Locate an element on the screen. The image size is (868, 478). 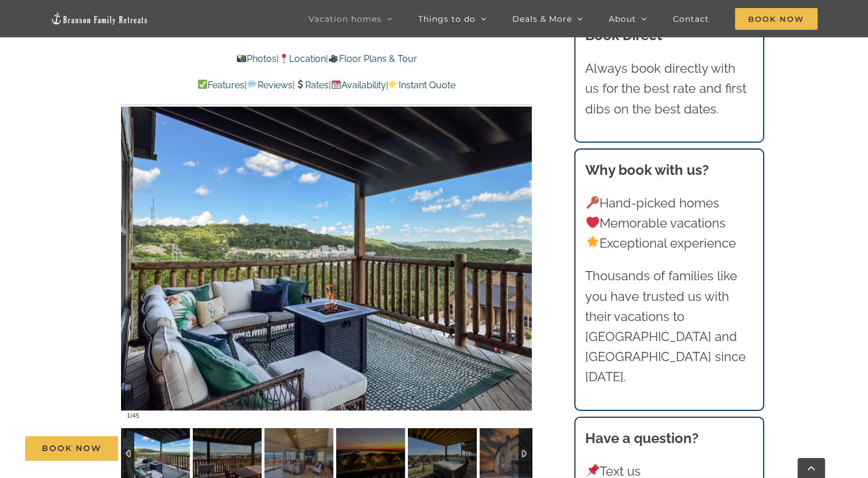
span: Vacation homes is located at coordinates (345, 19).